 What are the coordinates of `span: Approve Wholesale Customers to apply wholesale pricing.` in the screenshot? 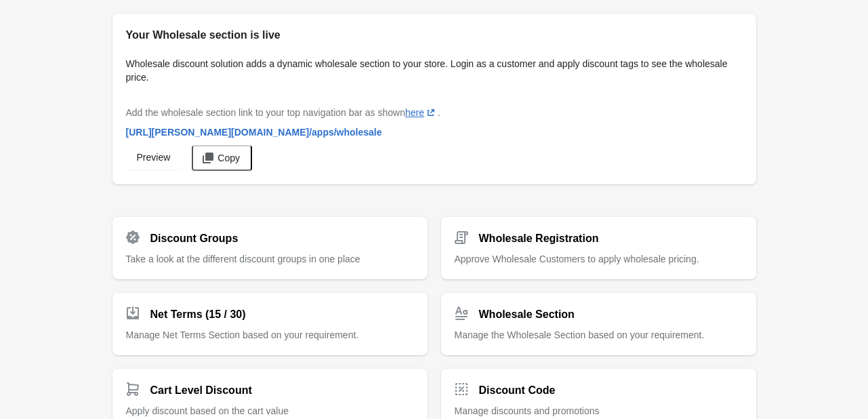 It's located at (577, 259).